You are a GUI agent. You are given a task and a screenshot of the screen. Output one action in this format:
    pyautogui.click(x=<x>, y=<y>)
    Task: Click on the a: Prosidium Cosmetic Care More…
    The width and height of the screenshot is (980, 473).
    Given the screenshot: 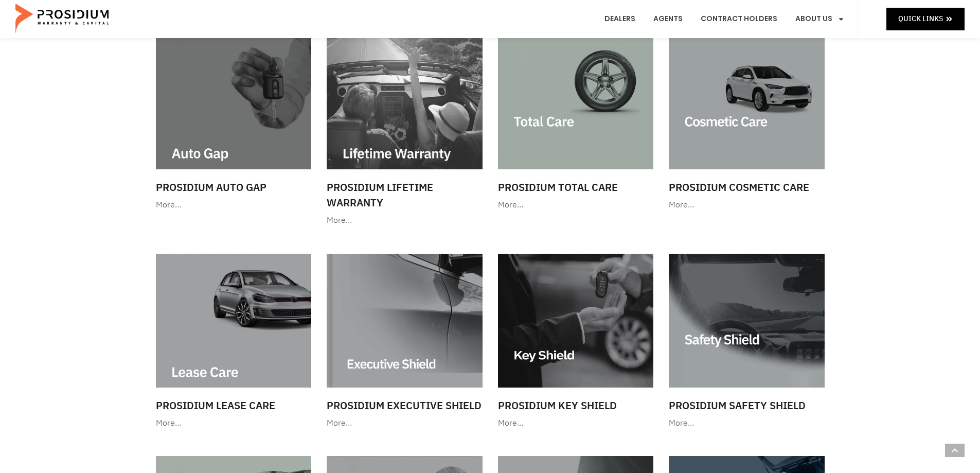 What is the action you would take?
    pyautogui.click(x=747, y=124)
    